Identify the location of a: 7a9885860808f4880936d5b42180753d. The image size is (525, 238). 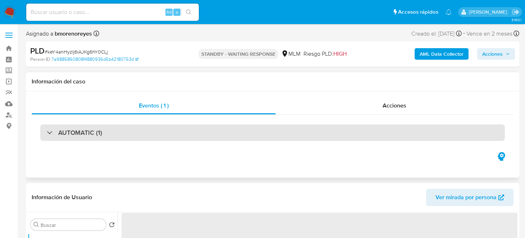
(95, 59).